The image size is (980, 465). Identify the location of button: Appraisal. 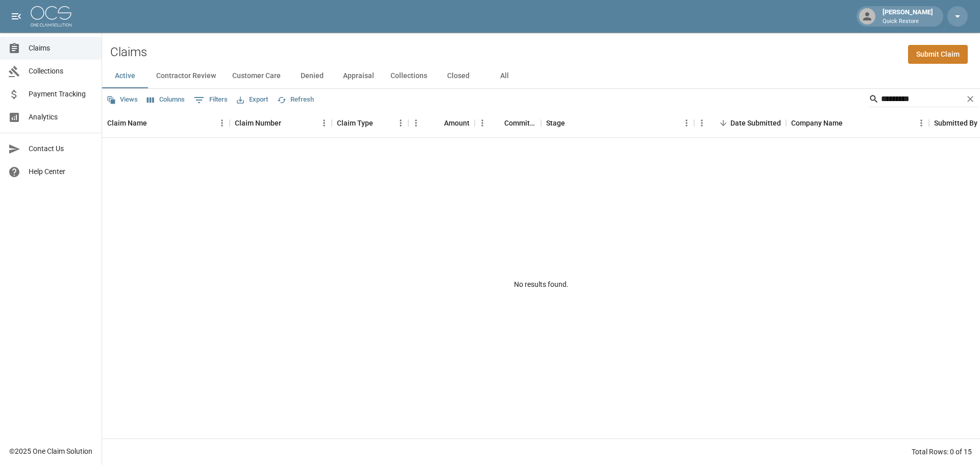
(358, 76).